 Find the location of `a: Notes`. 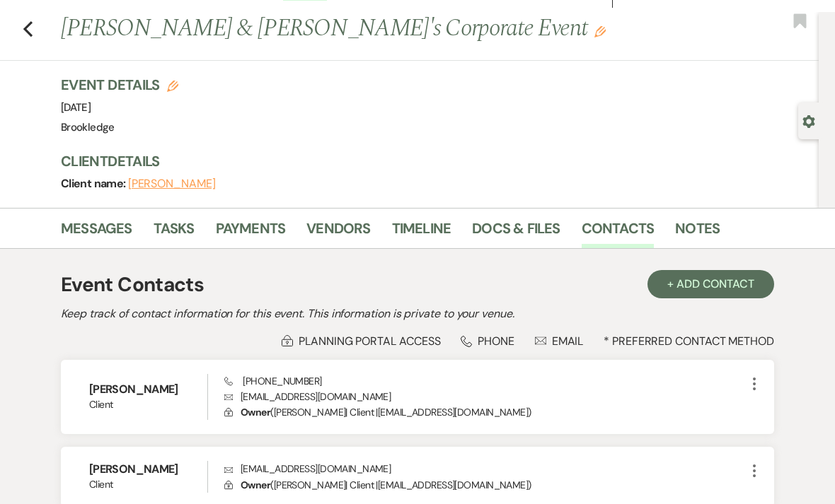

a: Notes is located at coordinates (697, 233).